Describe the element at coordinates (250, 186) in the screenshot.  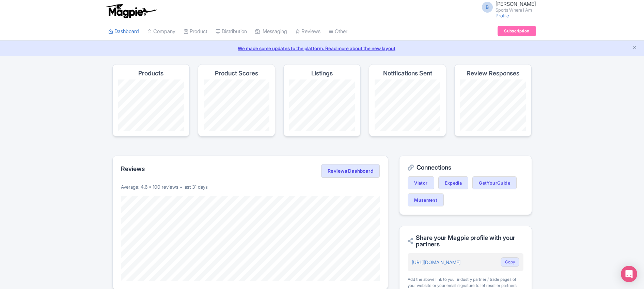
I see `p: Average: 4.6 • 100 reviews • last 31 days` at that location.